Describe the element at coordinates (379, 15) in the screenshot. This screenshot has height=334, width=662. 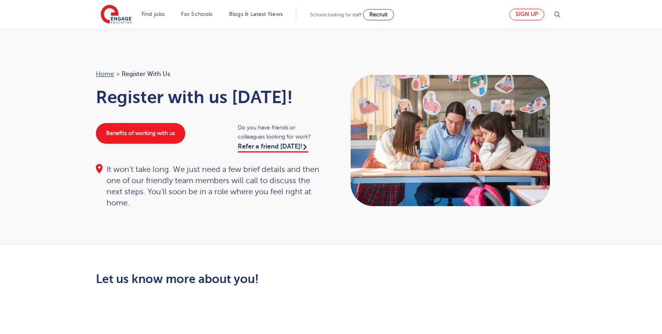
I see `a: Recruit` at that location.